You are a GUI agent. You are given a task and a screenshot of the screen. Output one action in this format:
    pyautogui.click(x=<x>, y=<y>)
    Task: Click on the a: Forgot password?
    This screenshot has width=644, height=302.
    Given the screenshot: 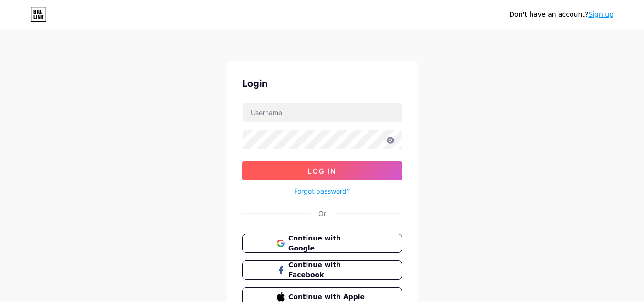 What is the action you would take?
    pyautogui.click(x=322, y=191)
    